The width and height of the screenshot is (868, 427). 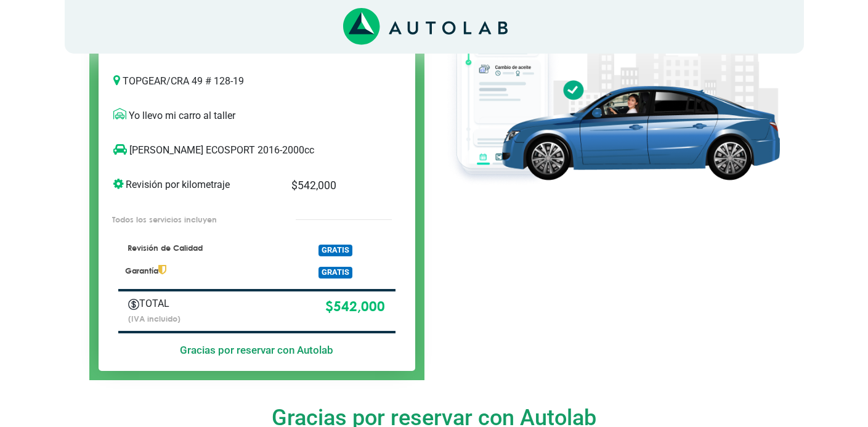 I want to click on p: Revisión por kilometraje, so click(x=193, y=185).